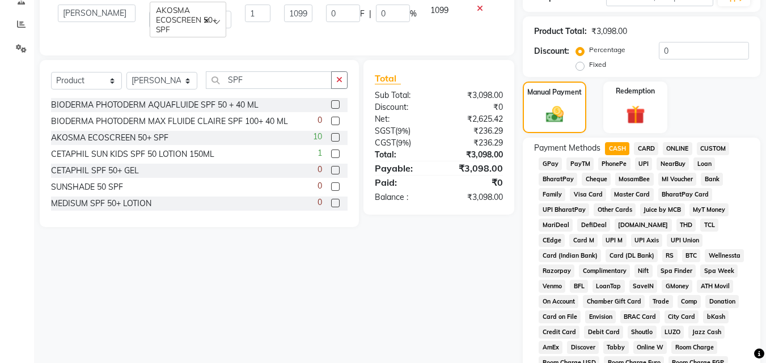 This screenshot has height=363, width=766. What do you see at coordinates (558, 179) in the screenshot?
I see `span: BharatPay` at bounding box center [558, 179].